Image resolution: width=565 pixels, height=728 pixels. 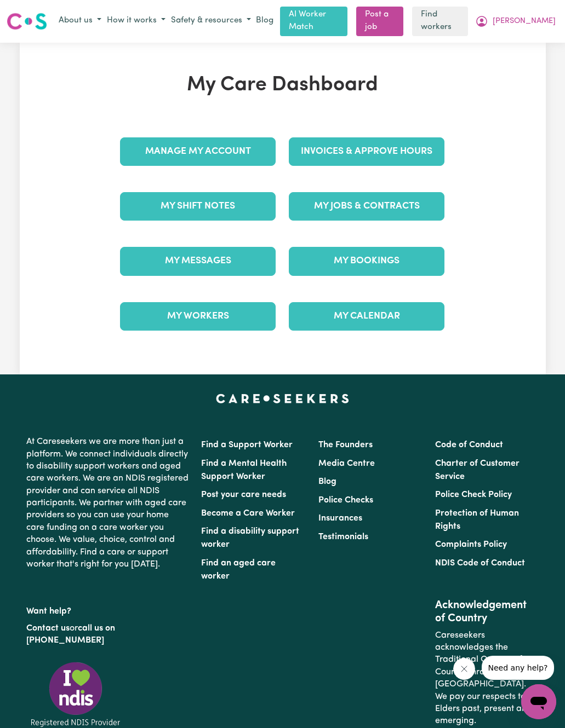 I want to click on a: Insurances, so click(x=341, y=518).